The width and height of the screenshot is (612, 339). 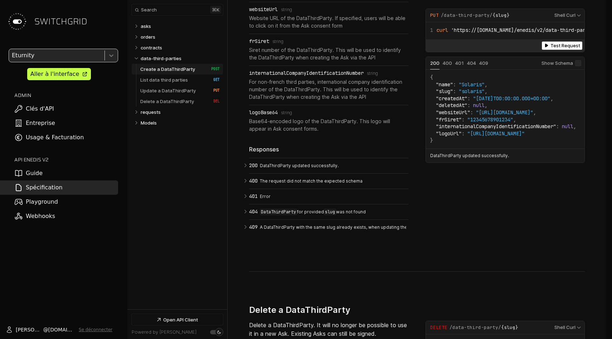 I want to click on div: Aller à l'interface, so click(x=55, y=74).